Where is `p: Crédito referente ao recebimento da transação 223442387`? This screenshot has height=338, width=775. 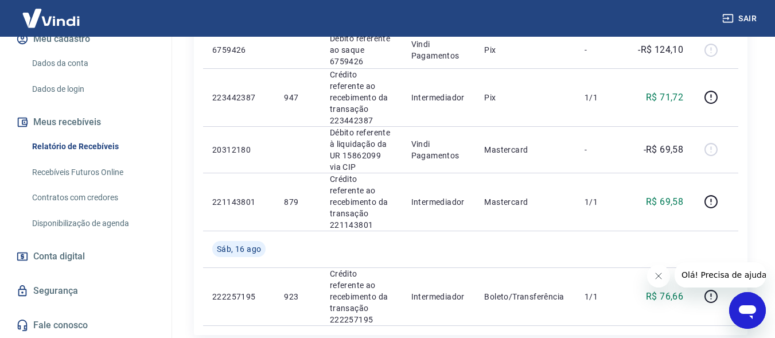 p: Crédito referente ao recebimento da transação 223442387 is located at coordinates (362, 98).